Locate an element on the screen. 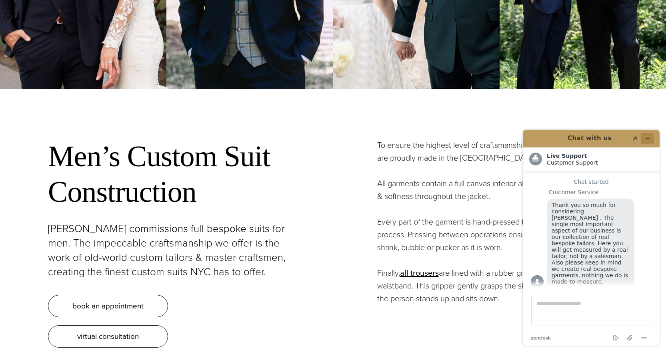 The width and height of the screenshot is (666, 352). p: To ensure the highest level of craftsmanship, all of our bespoke suits are proudly made in the [G... is located at coordinates (497, 152).